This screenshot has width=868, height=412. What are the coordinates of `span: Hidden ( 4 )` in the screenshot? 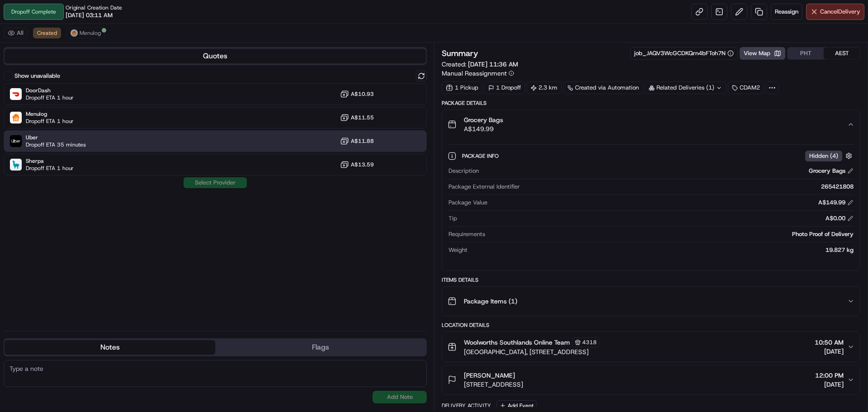 It's located at (823, 156).